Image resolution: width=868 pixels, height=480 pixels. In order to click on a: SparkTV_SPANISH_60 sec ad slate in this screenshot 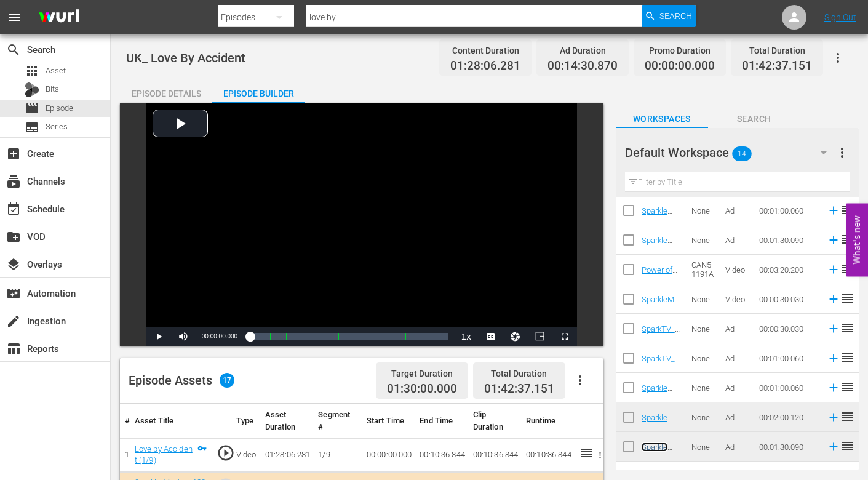, I will do `click(661, 373)`.